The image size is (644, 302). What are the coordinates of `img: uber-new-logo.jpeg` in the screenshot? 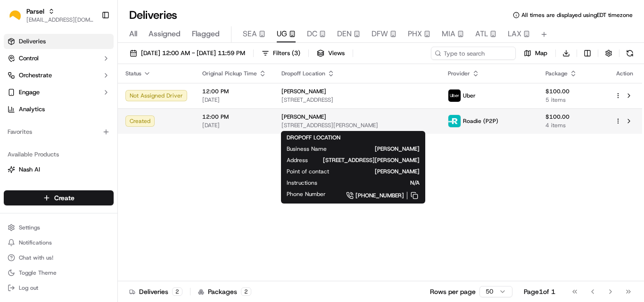 It's located at (455, 96).